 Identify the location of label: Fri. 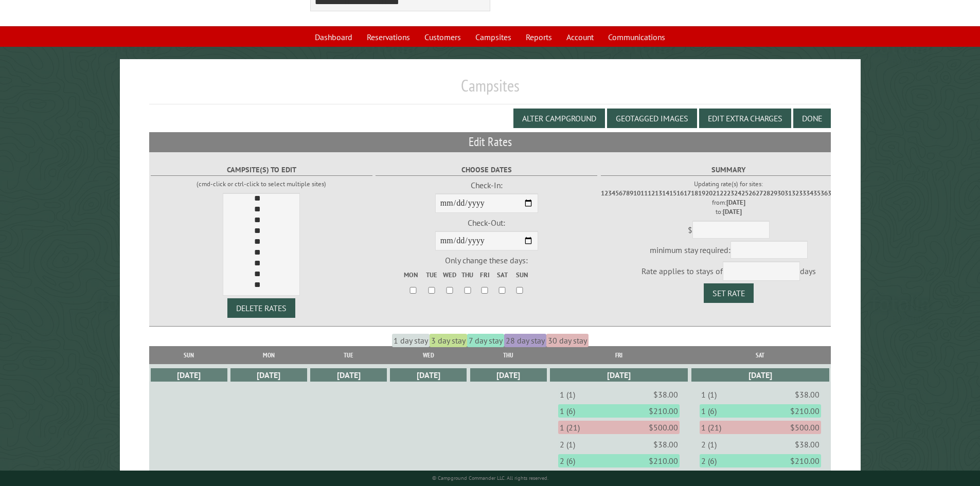
(485, 275).